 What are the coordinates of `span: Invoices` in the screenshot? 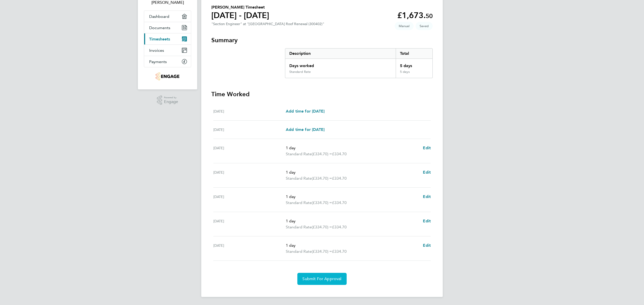 It's located at (156, 50).